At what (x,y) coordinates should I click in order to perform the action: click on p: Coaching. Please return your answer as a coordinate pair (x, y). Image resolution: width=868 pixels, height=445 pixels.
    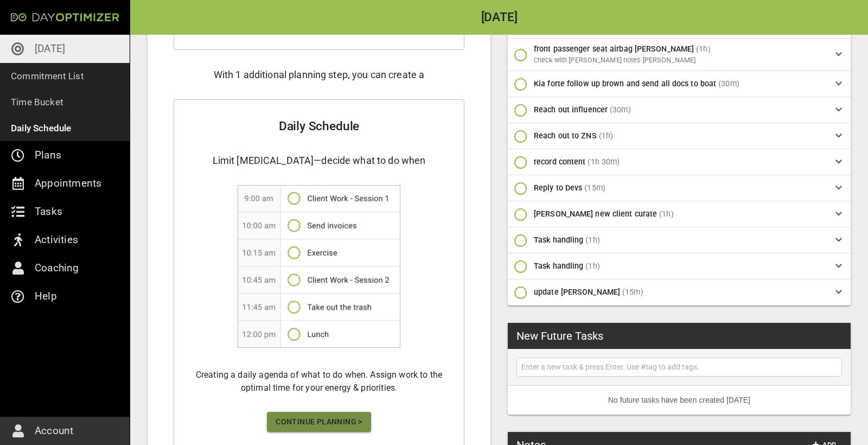
    Looking at the image, I should click on (57, 268).